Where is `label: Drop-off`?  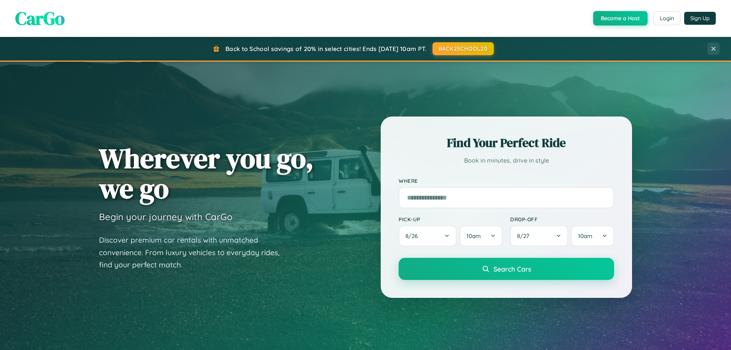
label: Drop-off is located at coordinates (562, 219).